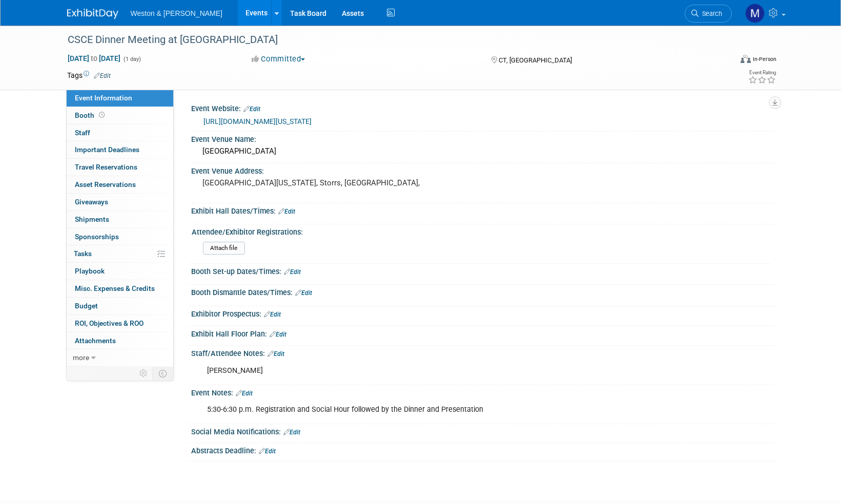 Image resolution: width=841 pixels, height=504 pixels. Describe the element at coordinates (120, 253) in the screenshot. I see `a: Tasks` at that location.